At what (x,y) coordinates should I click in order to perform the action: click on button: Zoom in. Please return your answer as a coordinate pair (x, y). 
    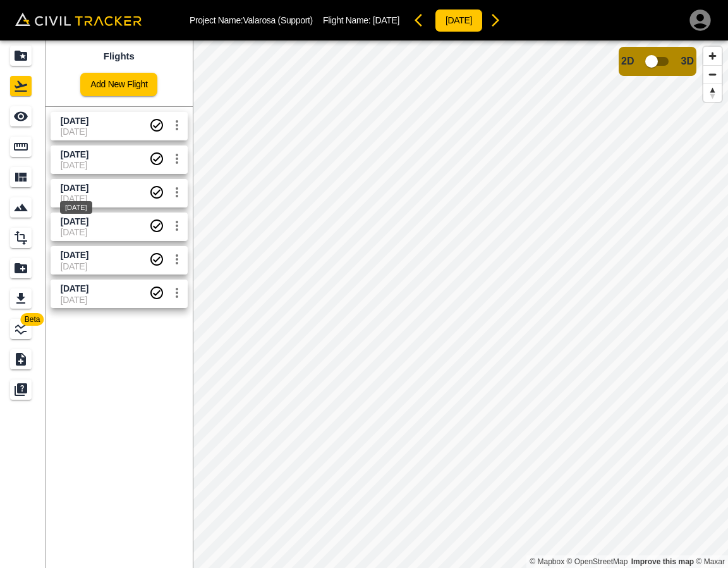
    Looking at the image, I should click on (713, 56).